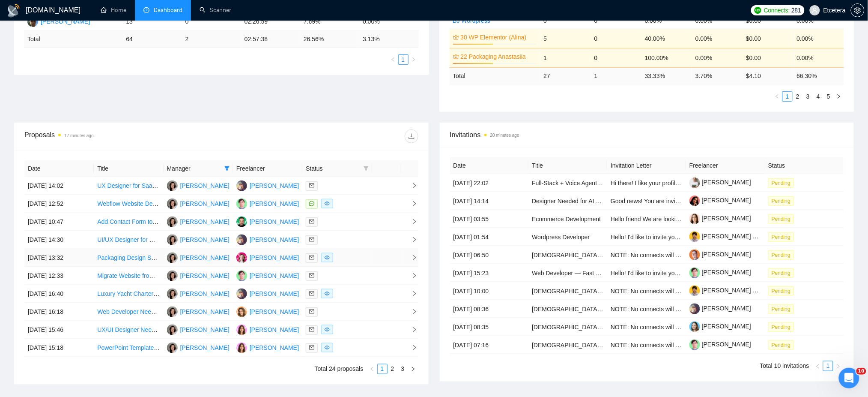  What do you see at coordinates (695, 308) in the screenshot?
I see `img: c1UoaMzKBY-GWbreaV7sVF2LUs3COLKK0XpZn8apeAot5vY1XfLaDMeTNzu3tJ2YMy` at bounding box center [695, 308].